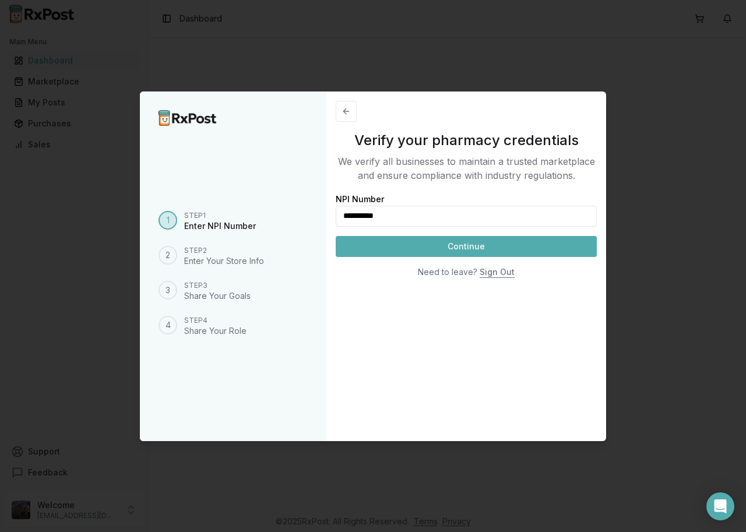  I want to click on span: 3, so click(168, 290).